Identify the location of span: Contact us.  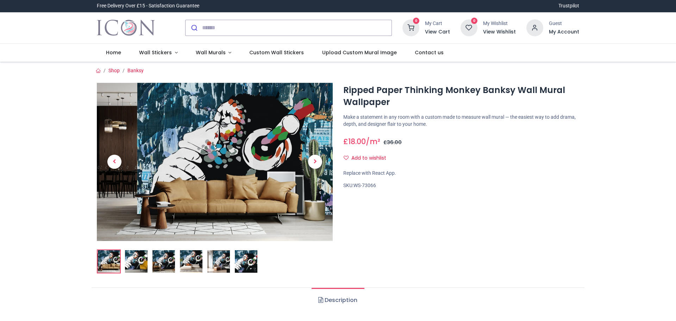
(429, 52).